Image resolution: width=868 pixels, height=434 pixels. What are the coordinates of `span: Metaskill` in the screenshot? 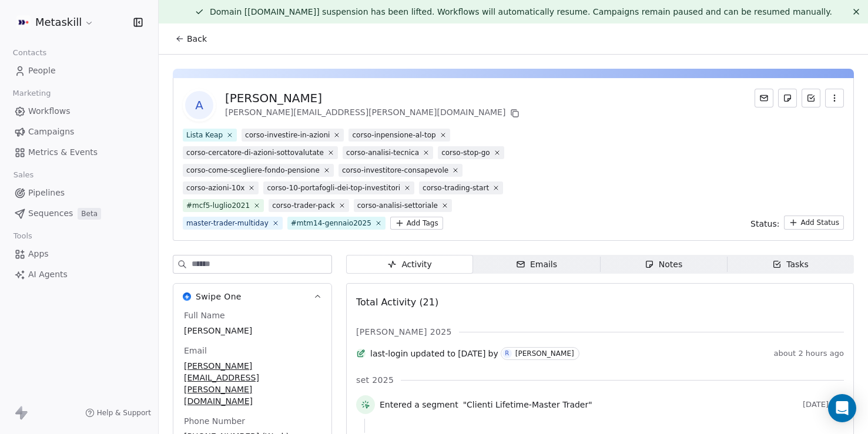 It's located at (58, 23).